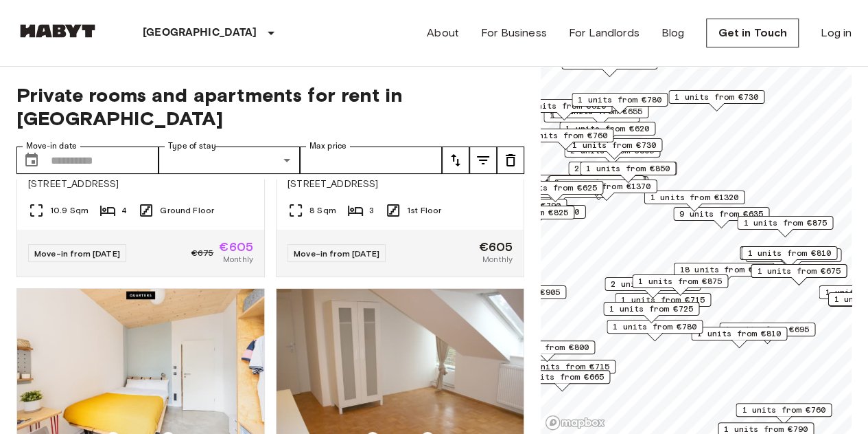 Image resolution: width=868 pixels, height=434 pixels. Describe the element at coordinates (606, 187) in the screenshot. I see `span: 1 units from €1370` at that location.